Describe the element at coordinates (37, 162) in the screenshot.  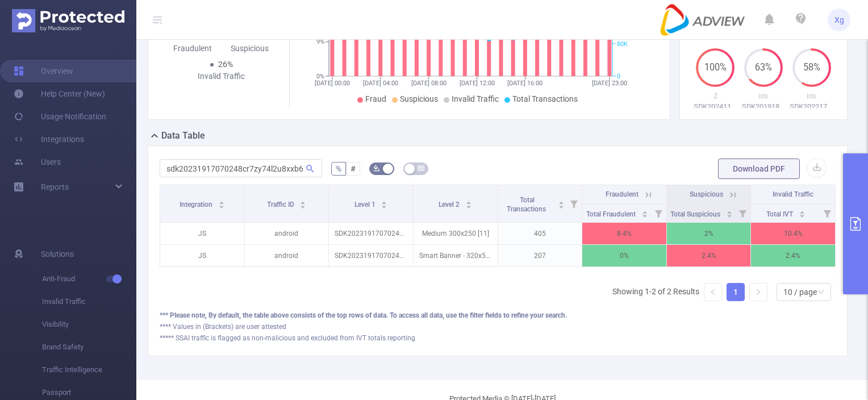
I see `a: Users` at that location.